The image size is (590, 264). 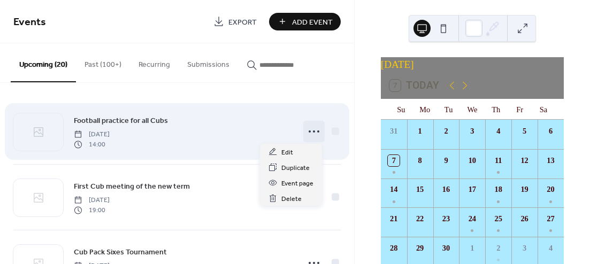 What do you see at coordinates (132, 186) in the screenshot?
I see `a: First Cub meeting of the new term` at bounding box center [132, 186].